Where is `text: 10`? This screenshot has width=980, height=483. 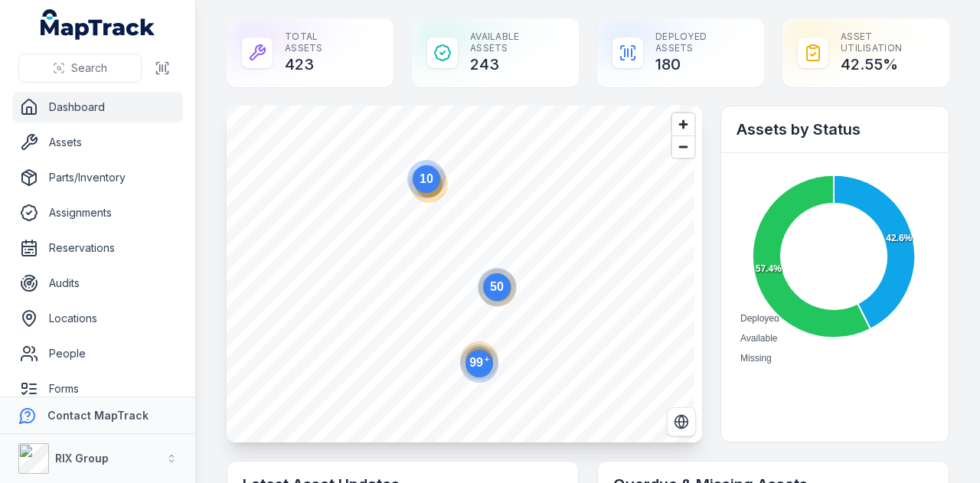 text: 10 is located at coordinates (427, 178).